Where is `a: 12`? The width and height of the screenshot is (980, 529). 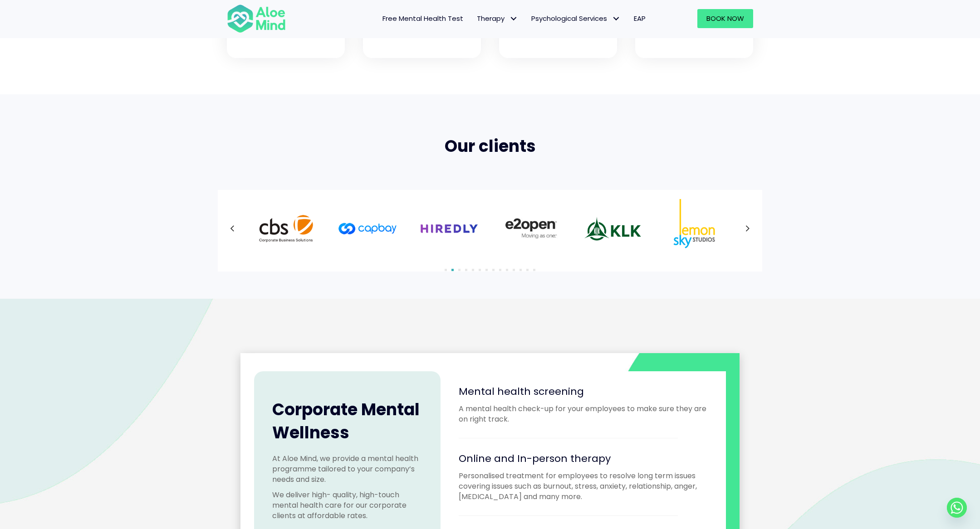 a: 12 is located at coordinates (520, 270).